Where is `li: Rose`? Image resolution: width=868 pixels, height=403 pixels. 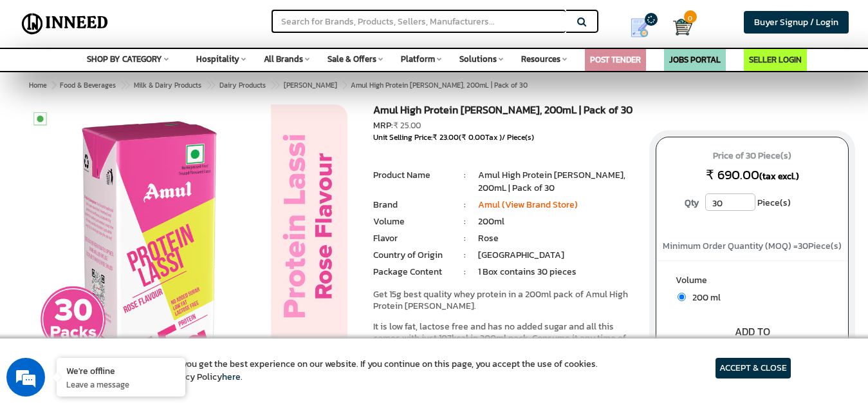
li: Rose is located at coordinates (557, 238).